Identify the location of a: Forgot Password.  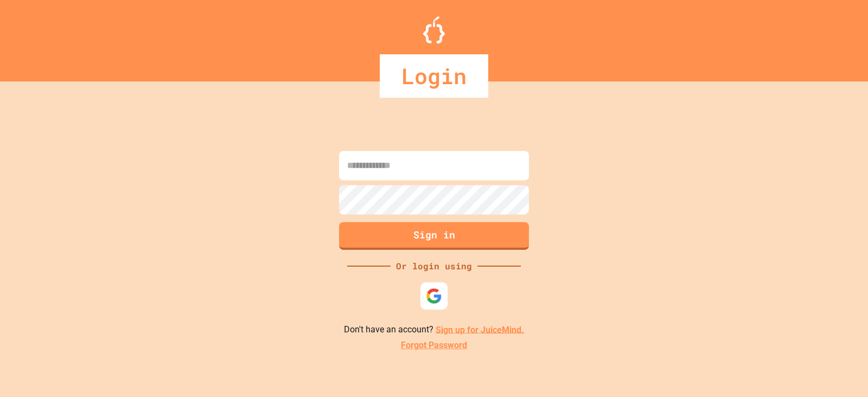
(434, 345).